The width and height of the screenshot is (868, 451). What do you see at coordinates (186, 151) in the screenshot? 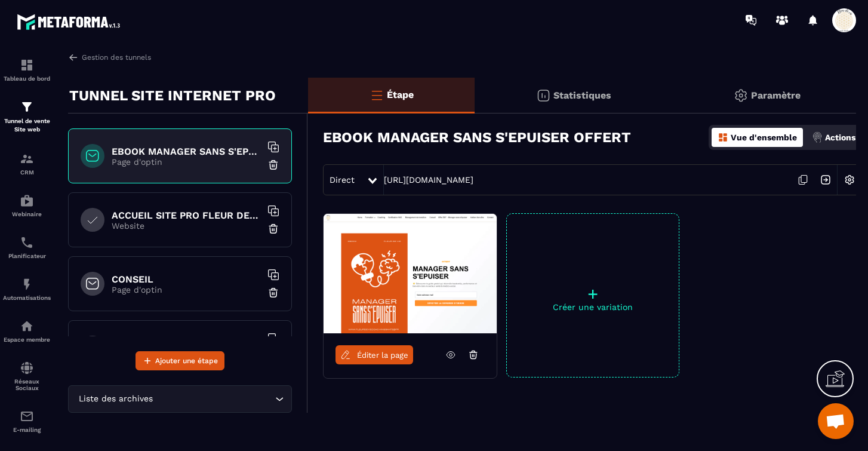
I see `h6: EBOOK MANAGER SANS S'EPUISER OFFERT` at bounding box center [186, 151].